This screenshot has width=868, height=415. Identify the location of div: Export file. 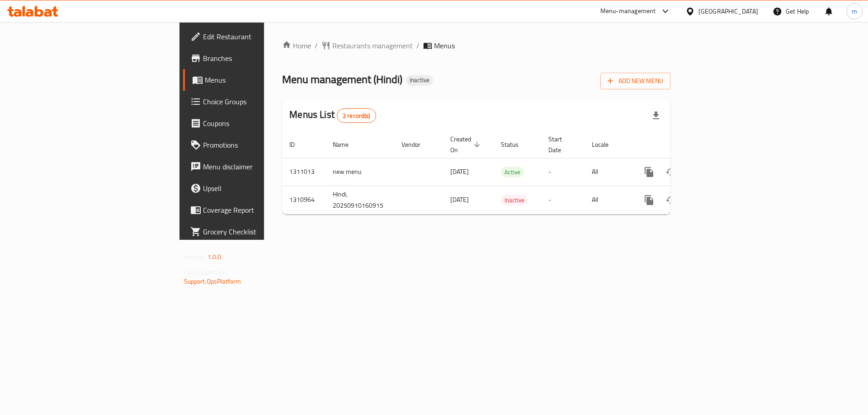
(656, 116).